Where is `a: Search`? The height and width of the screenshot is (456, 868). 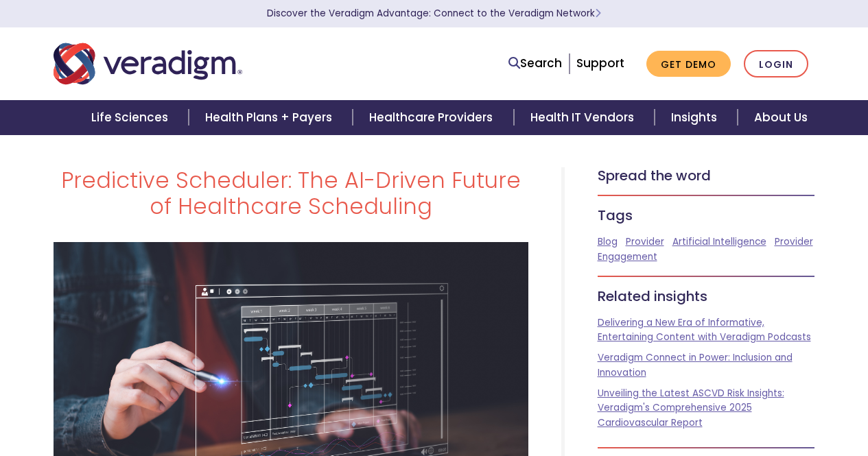 a: Search is located at coordinates (535, 63).